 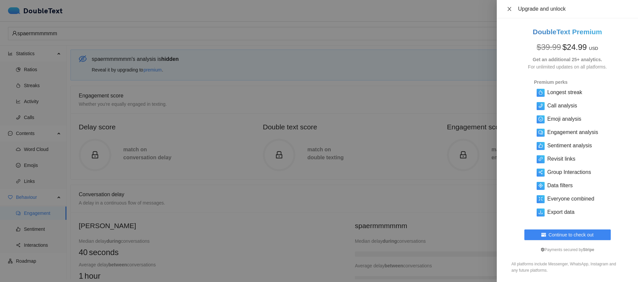 I want to click on h2: DoubleText Premium, so click(x=567, y=32).